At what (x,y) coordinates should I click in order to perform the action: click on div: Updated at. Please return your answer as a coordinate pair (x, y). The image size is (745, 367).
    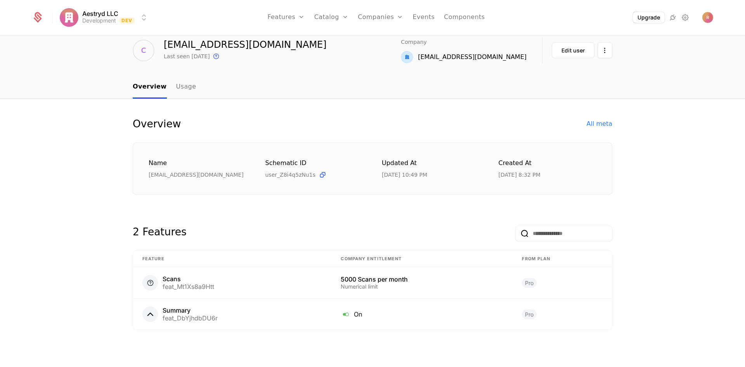
    Looking at the image, I should click on (431, 163).